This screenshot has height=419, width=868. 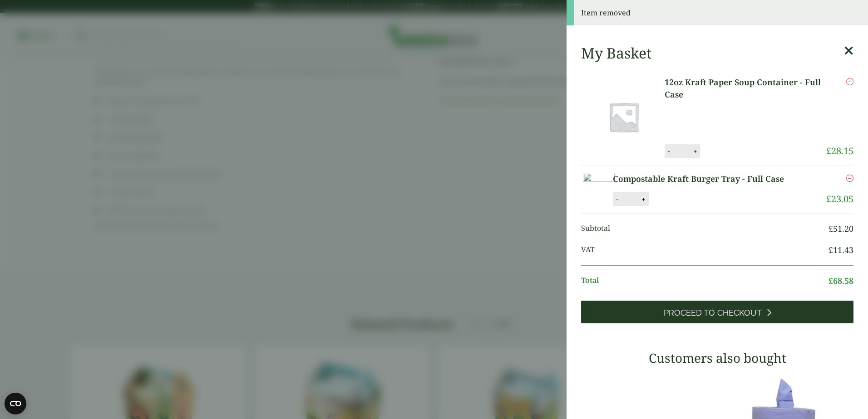 What do you see at coordinates (704, 229) in the screenshot?
I see `span: Subtotal` at bounding box center [704, 229].